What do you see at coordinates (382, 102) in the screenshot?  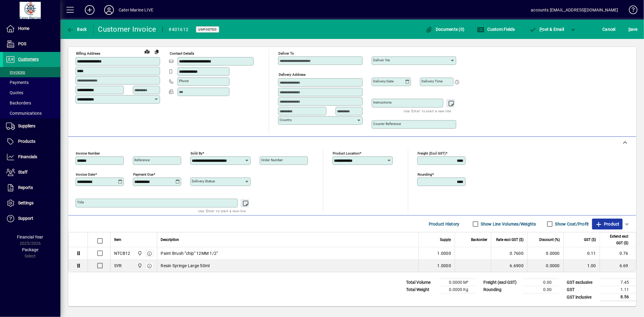 I see `mat-label: Instructions` at bounding box center [382, 102].